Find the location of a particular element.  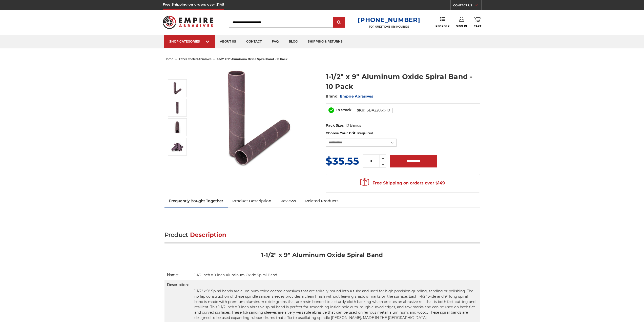

span: Reorder is located at coordinates (442, 26).